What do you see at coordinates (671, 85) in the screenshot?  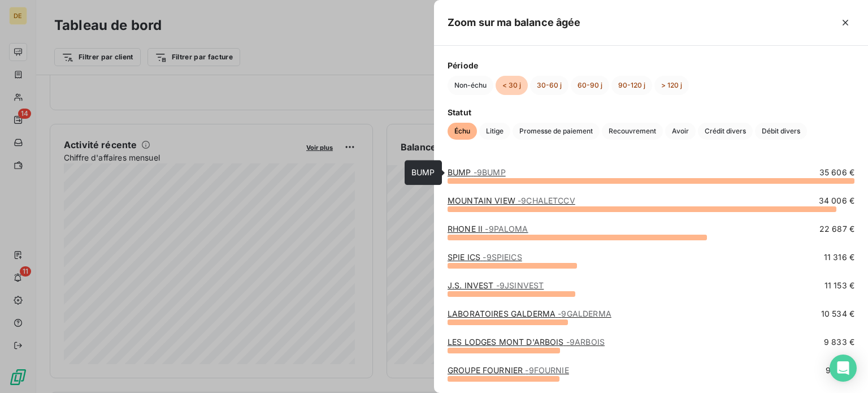 I see `button: > 120 j` at bounding box center [671, 85].